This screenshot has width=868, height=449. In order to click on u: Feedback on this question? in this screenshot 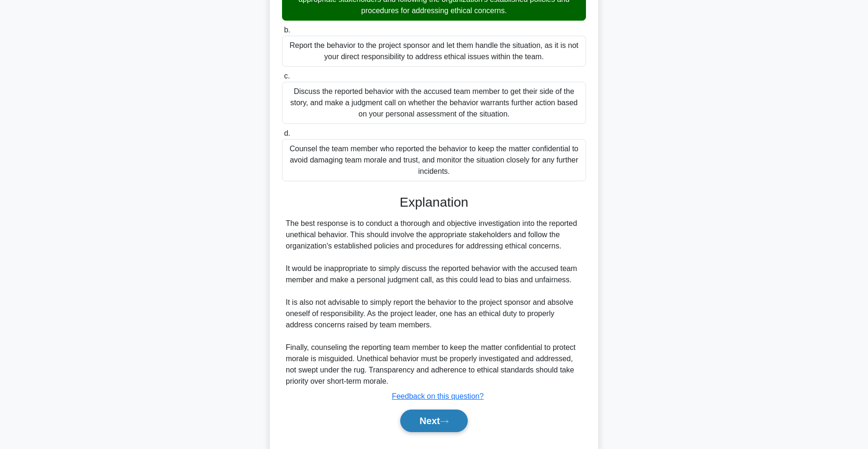, I will do `click(437, 395)`.